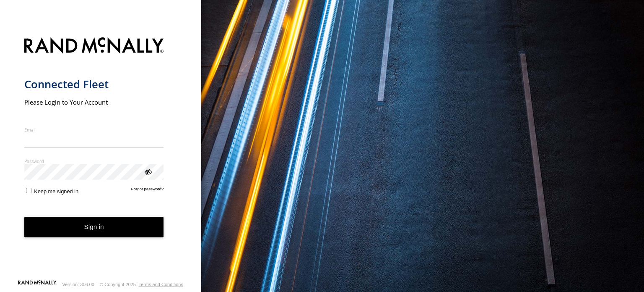 Image resolution: width=644 pixels, height=292 pixels. Describe the element at coordinates (147, 190) in the screenshot. I see `a: Forgot password?` at that location.